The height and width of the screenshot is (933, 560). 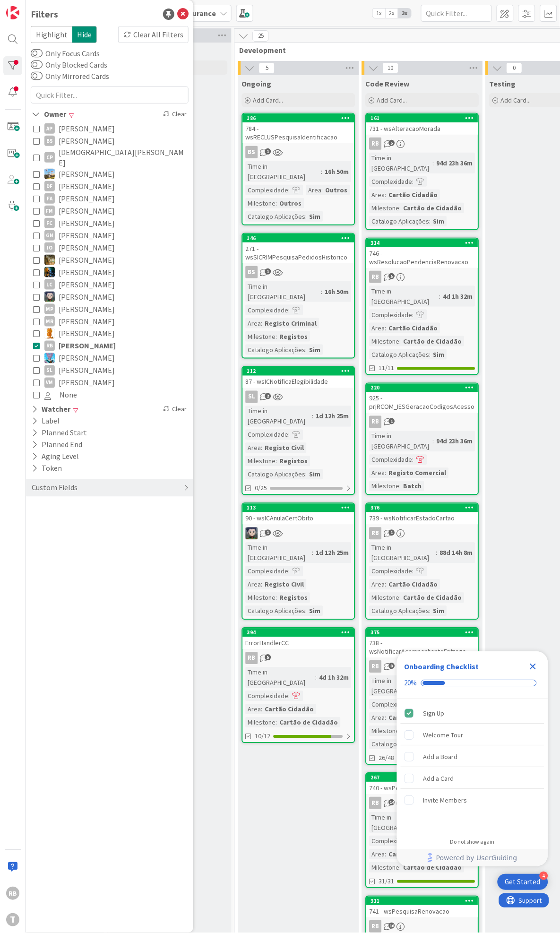 I want to click on div: Welcome Tour, so click(x=443, y=735).